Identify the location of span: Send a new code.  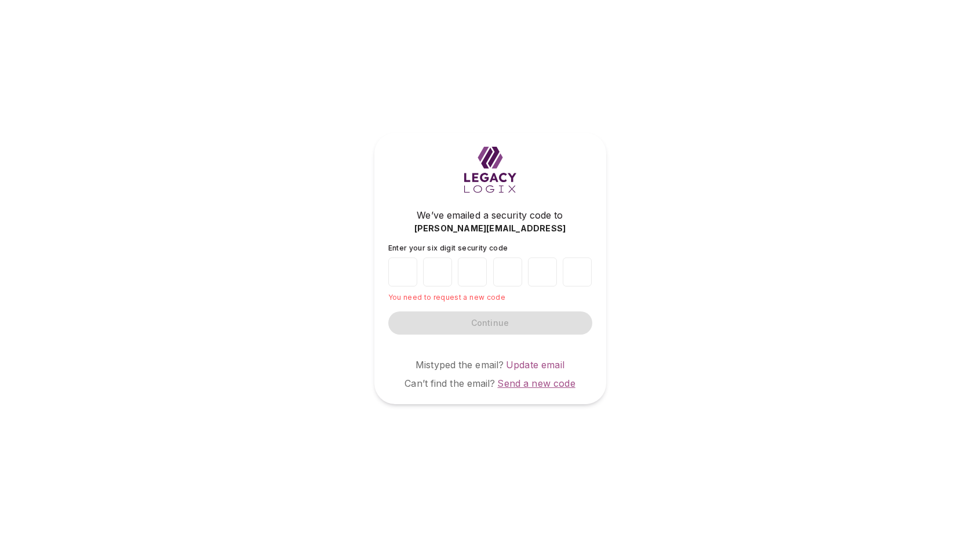
(536, 384).